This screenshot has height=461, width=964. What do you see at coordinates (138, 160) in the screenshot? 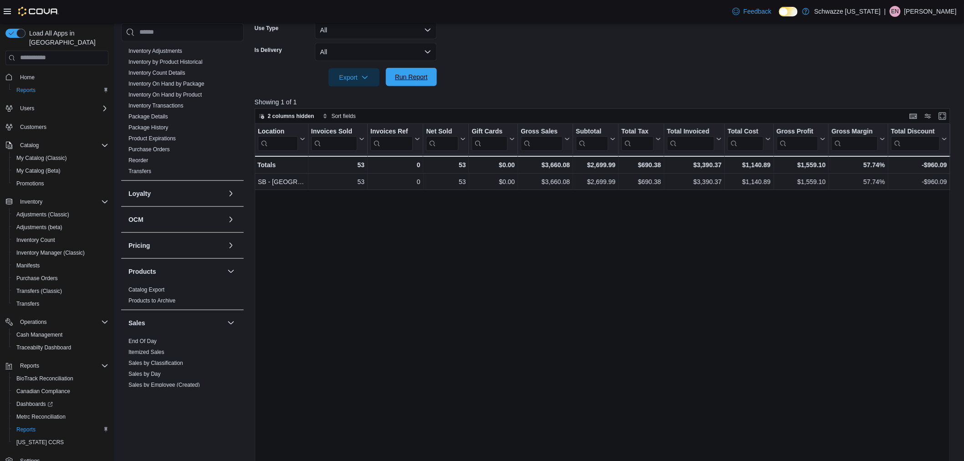
I see `span: Reorder` at bounding box center [138, 160].